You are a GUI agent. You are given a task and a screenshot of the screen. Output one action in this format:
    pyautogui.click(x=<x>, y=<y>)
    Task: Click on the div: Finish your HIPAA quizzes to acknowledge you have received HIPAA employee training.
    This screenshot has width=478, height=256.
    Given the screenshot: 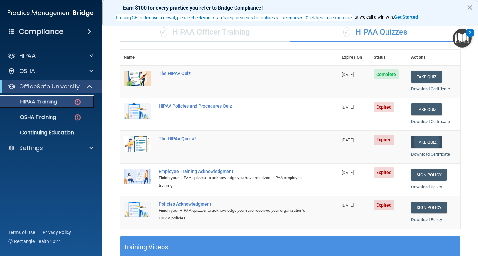 What is the action you would take?
    pyautogui.click(x=232, y=181)
    